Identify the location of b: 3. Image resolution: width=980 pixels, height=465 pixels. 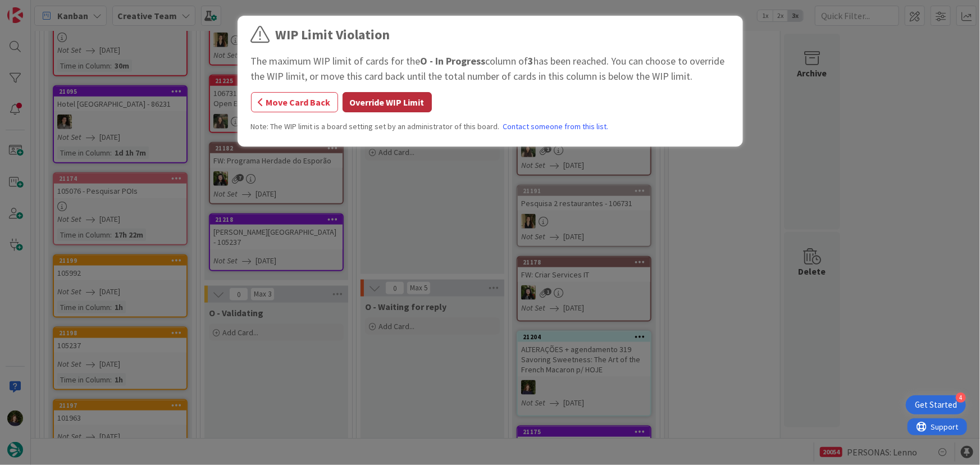
(531, 61).